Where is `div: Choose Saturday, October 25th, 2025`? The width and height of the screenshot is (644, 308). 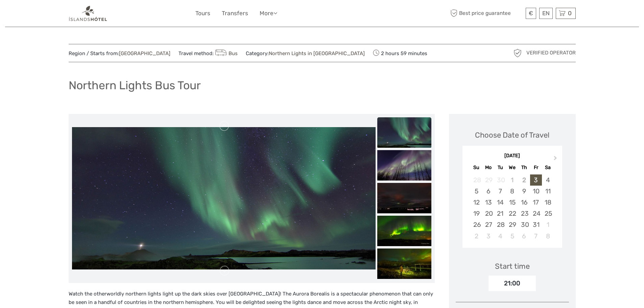
div: Choose Saturday, October 25th, 2025 is located at coordinates (547, 213).